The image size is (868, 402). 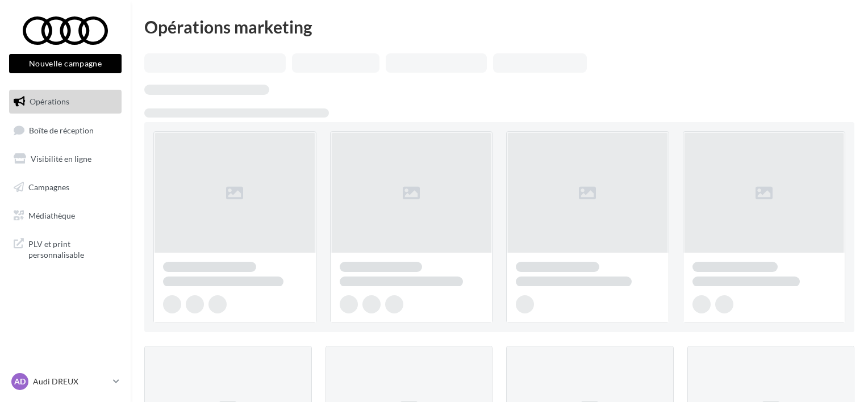 What do you see at coordinates (65, 382) in the screenshot?
I see `a: AD Audi DREUX` at bounding box center [65, 382].